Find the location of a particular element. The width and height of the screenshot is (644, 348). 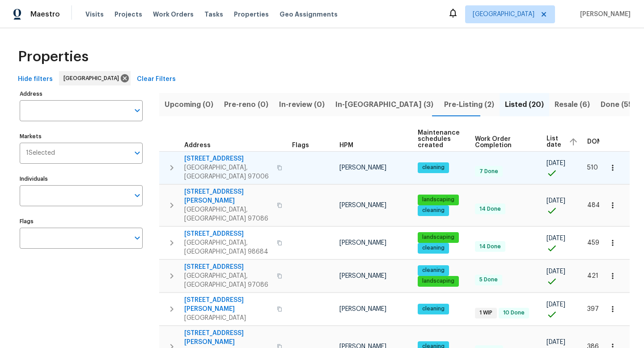

span: Flags is located at coordinates (301, 145).